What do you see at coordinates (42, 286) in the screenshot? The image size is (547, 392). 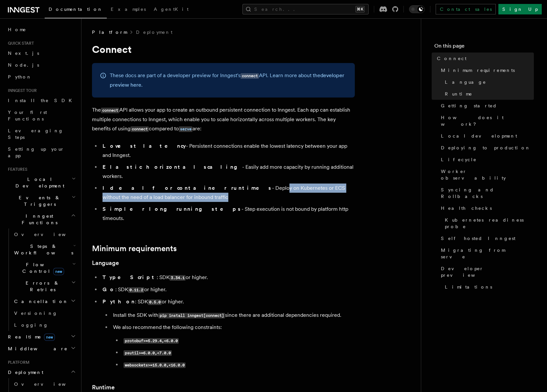 I see `span: Errors & Retries` at bounding box center [42, 286].